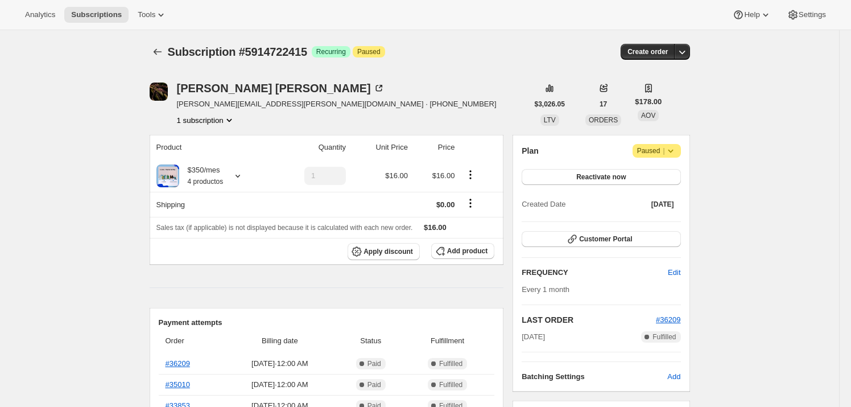  Describe the element at coordinates (603, 104) in the screenshot. I see `button: 17` at that location.